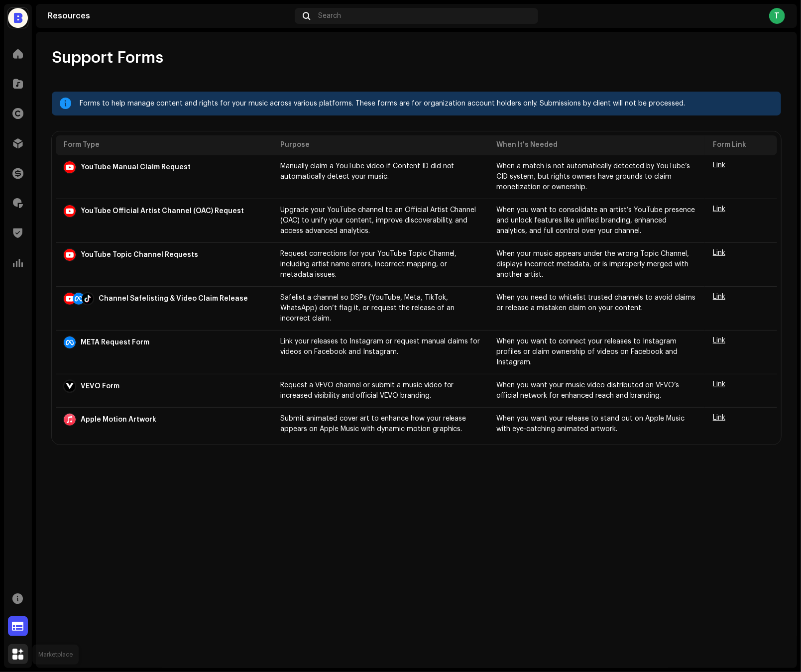 Image resolution: width=801 pixels, height=672 pixels. Describe the element at coordinates (596, 221) in the screenshot. I see `p: When you want to consolidate an artist’s YouTube presence and unlock features like unified brandi...` at that location.